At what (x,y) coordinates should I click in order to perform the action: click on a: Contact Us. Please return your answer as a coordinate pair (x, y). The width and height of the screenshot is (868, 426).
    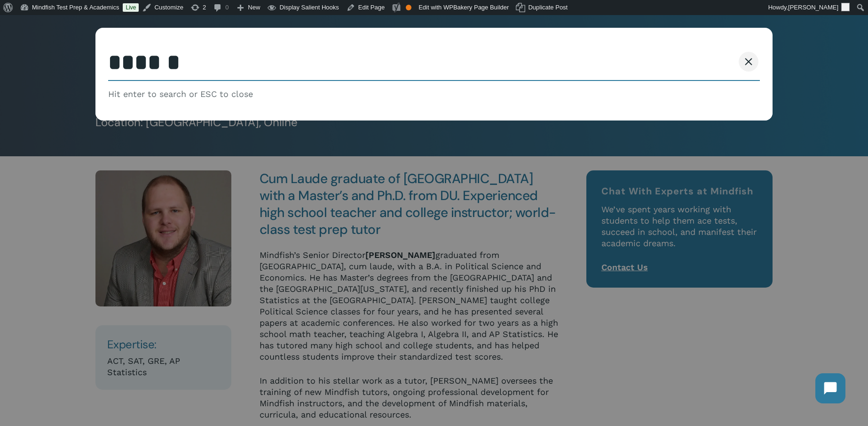
    Looking at the image, I should click on (624, 267).